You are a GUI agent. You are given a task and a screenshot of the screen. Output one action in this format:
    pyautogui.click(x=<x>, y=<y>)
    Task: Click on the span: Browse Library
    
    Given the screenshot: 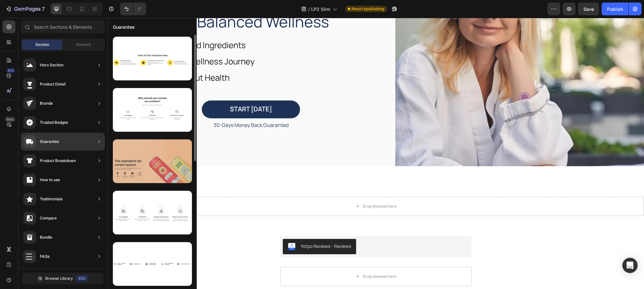 What is the action you would take?
    pyautogui.click(x=59, y=278)
    